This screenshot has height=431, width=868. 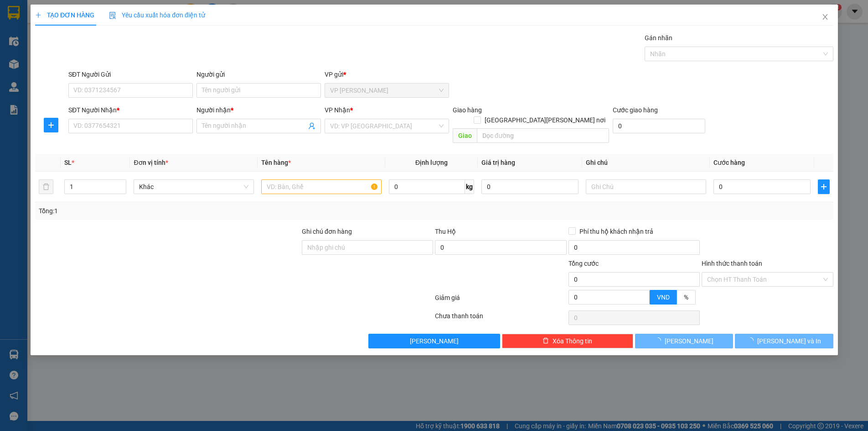 I want to click on label: Hình thức thanh toán, so click(x=732, y=263).